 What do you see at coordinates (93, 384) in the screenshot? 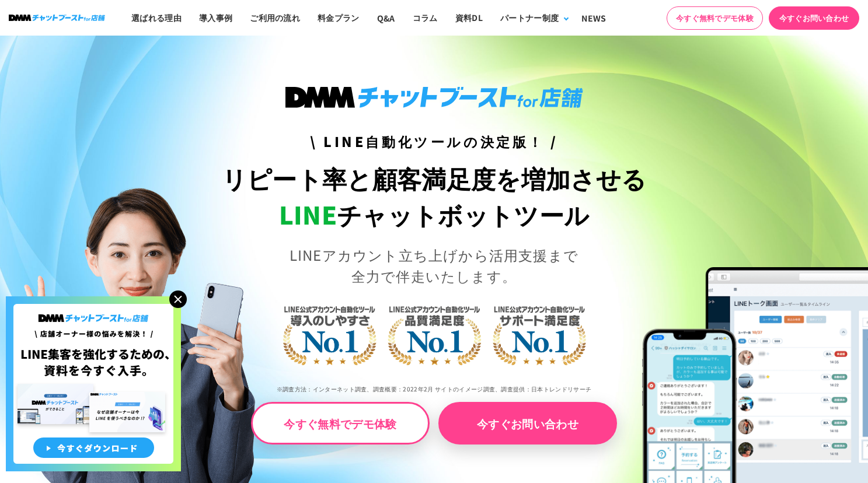
I see `img: 店舗オーナー様の悩みを解決!LINE集客を狂化するための資料を今すぐ入手!` at bounding box center [93, 384].